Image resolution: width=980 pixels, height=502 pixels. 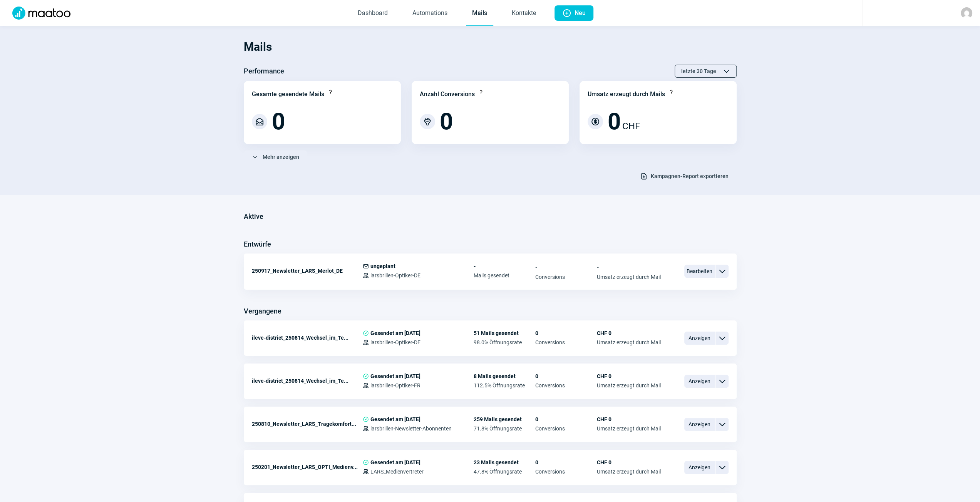 What do you see at coordinates (574, 13) in the screenshot?
I see `button: Neu` at bounding box center [574, 13].